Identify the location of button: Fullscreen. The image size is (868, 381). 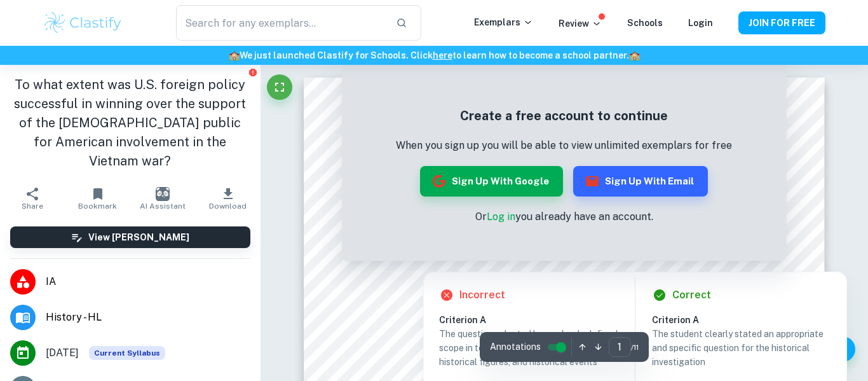
(280, 87).